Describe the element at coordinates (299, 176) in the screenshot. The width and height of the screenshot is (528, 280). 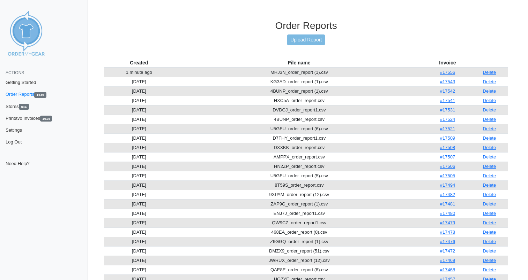
I see `td: U5GFU_order_report (5).csv` at that location.